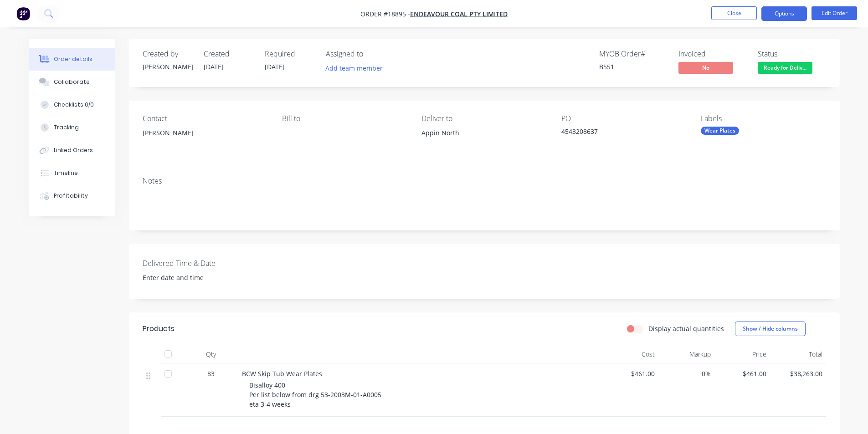 This screenshot has height=434, width=868. Describe the element at coordinates (315, 394) in the screenshot. I see `span: Bisalloy 400 Per list below from drg 53-2003M-01-A0005 eta 3-4 weeks` at that location.